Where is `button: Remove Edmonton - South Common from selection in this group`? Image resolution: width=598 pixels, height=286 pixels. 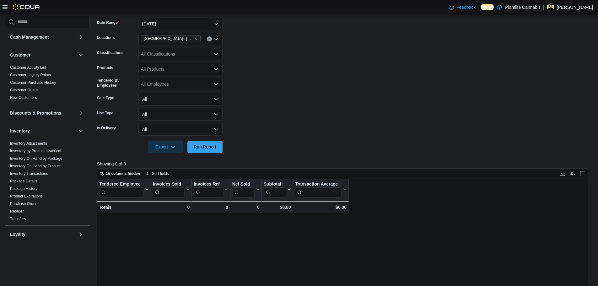
button: Remove Edmonton - South Common from selection in this group is located at coordinates (196, 39).